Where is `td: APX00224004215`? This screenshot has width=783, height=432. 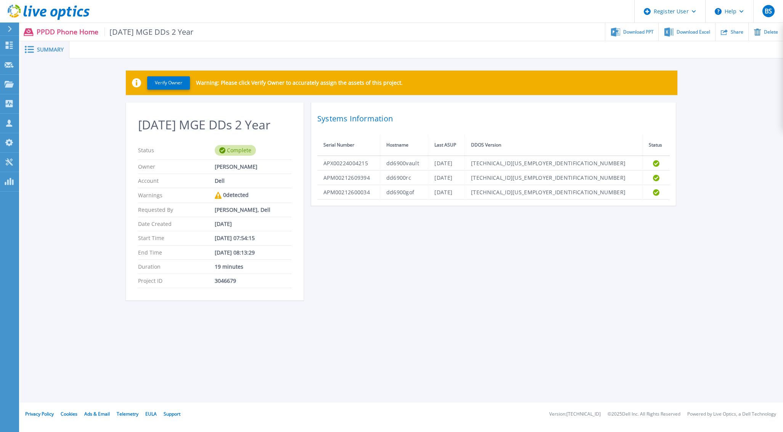 td: APX00224004215 is located at coordinates (349, 163).